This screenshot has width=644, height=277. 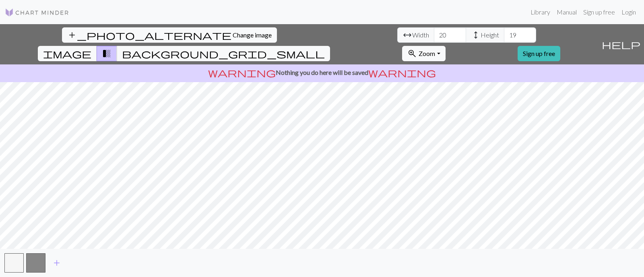 What do you see at coordinates (252, 35) in the screenshot?
I see `span: Change image` at bounding box center [252, 35].